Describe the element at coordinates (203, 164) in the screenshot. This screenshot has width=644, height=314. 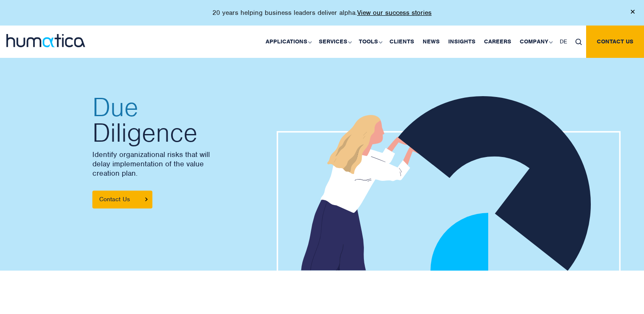
I see `p: Identify organizational risks that will delay implementation of the value creation plan.` at that location.